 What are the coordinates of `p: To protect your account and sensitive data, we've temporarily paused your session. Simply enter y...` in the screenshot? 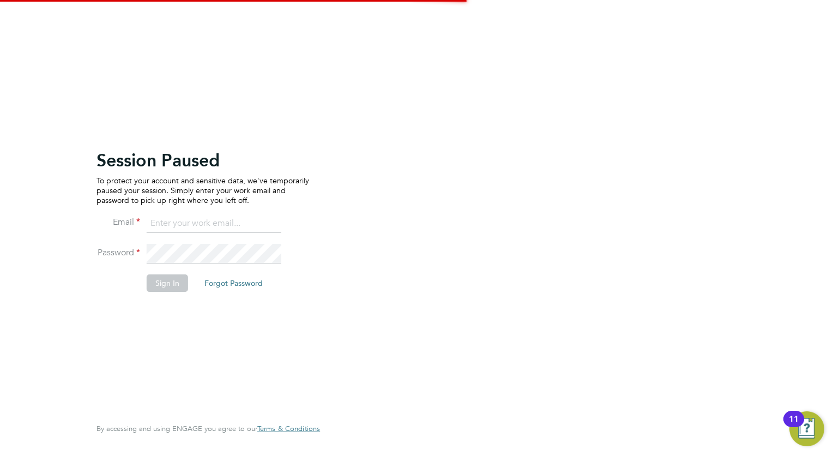 It's located at (203, 190).